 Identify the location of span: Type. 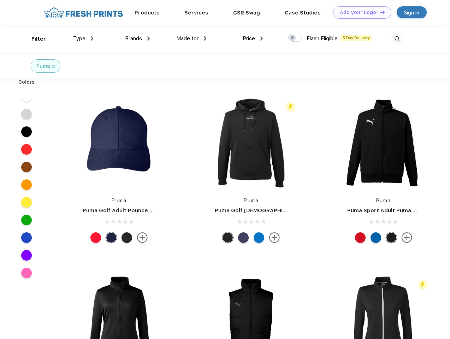
(79, 38).